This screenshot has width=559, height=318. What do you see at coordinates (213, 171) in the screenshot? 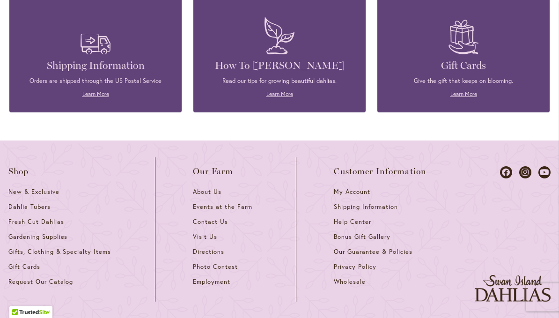
I see `span: Our Farm` at bounding box center [213, 171].